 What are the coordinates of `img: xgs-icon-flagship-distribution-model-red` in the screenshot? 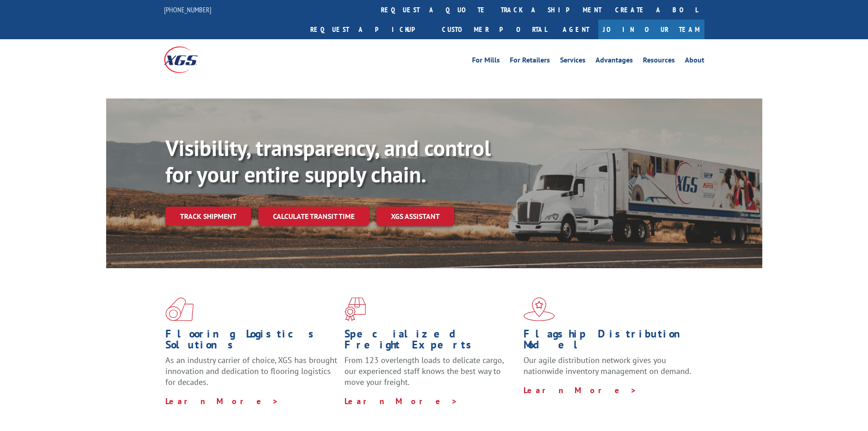 It's located at (539, 309).